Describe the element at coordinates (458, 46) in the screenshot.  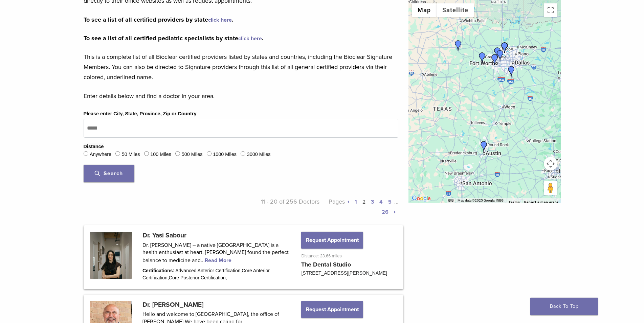
I see `div: Dr. Brian Hill` at that location.